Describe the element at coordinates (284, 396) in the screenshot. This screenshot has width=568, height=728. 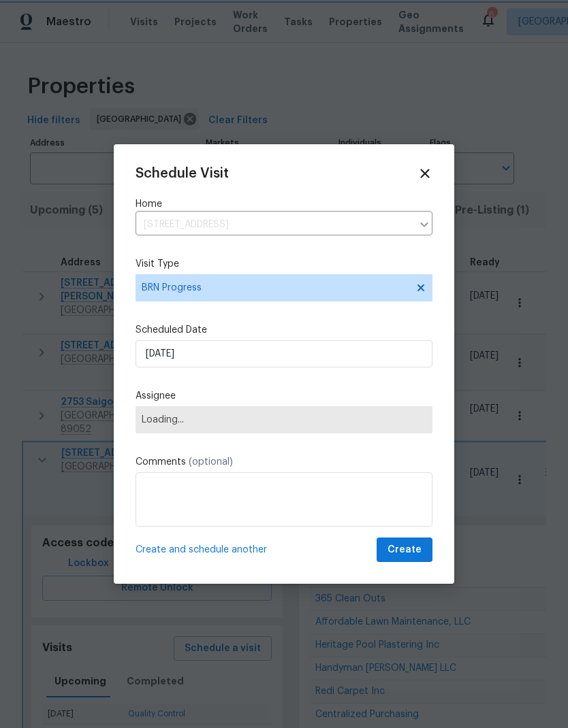
I see `label: Assignee` at that location.